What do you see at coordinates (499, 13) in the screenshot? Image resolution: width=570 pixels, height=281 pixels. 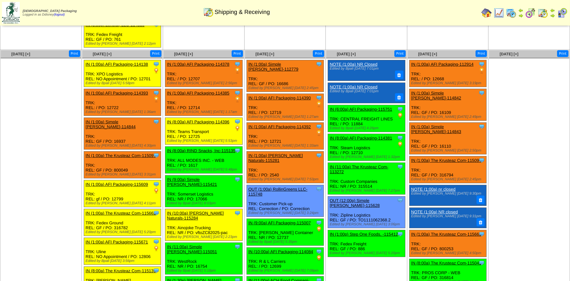 I see `img: line_graph.gif` at bounding box center [499, 13].